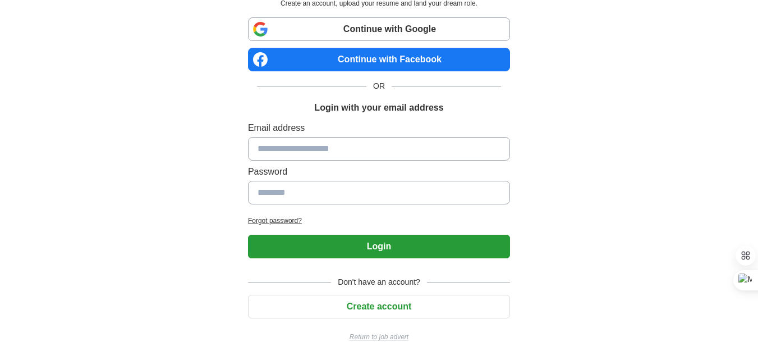 The width and height of the screenshot is (758, 360). Describe the element at coordinates (379, 337) in the screenshot. I see `p: Return to job advert` at that location.